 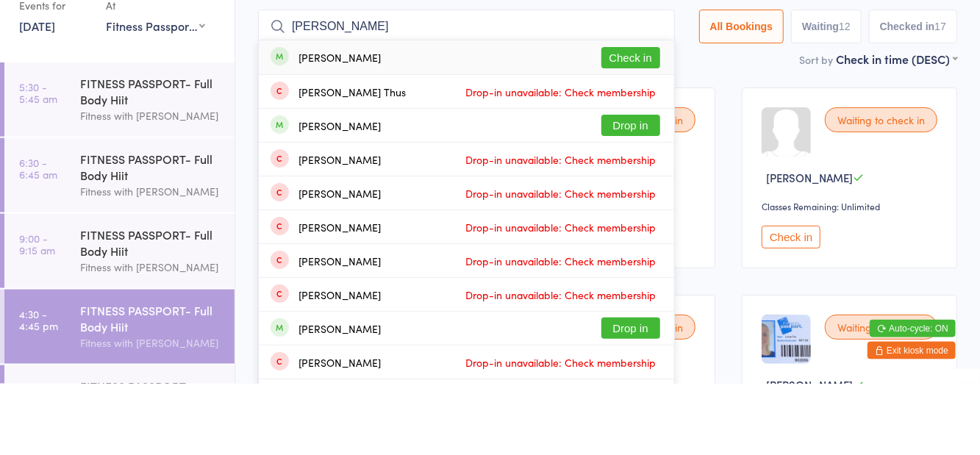 I want to click on time: 9:00 - 9:15 am, so click(x=36, y=315).